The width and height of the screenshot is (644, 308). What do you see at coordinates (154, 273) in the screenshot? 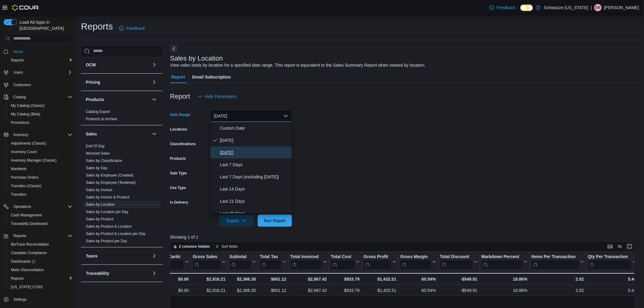
I see `button: Traceability` at bounding box center [154, 273].